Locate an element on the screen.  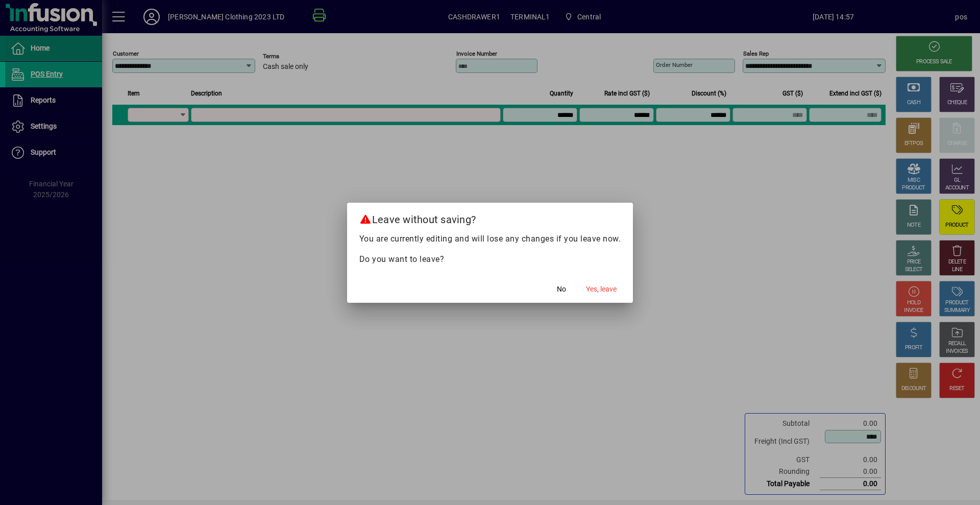
button: No is located at coordinates (562, 290).